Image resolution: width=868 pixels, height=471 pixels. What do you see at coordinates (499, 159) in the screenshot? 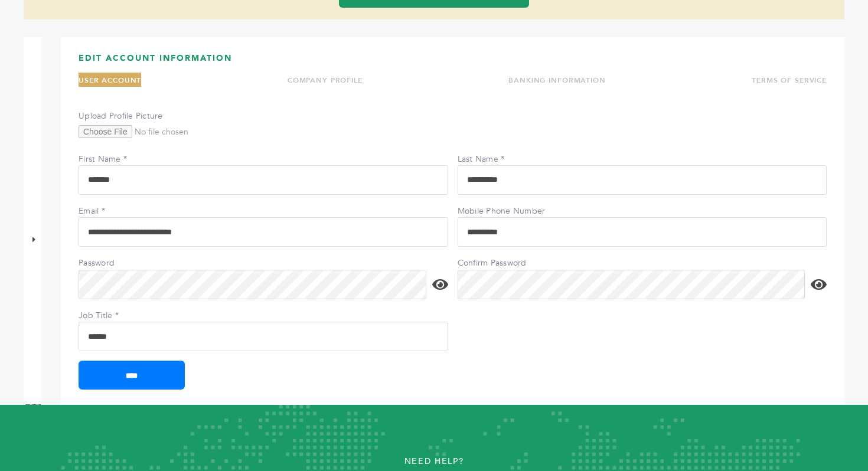
I see `label: Last Name` at bounding box center [499, 159].